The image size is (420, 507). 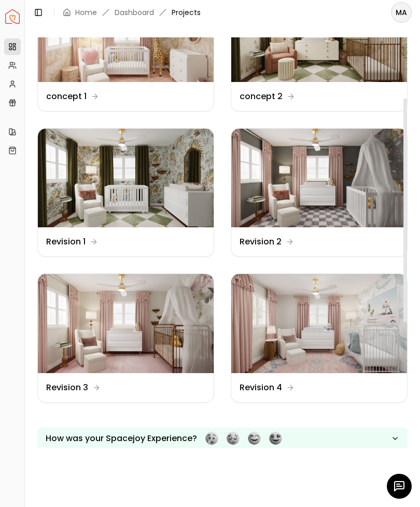 What do you see at coordinates (401, 12) in the screenshot?
I see `button: MA` at bounding box center [401, 12].